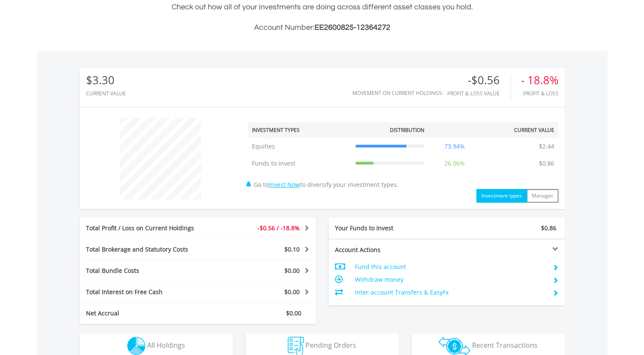  Describe the element at coordinates (455, 164) in the screenshot. I see `td: 26.06%` at that location.